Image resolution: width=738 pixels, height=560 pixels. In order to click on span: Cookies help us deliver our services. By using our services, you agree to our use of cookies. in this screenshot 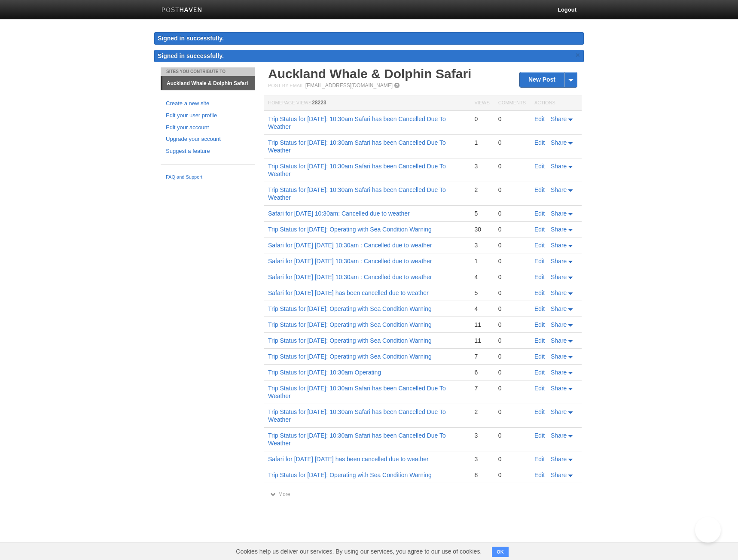, I will do `click(358, 552)`.